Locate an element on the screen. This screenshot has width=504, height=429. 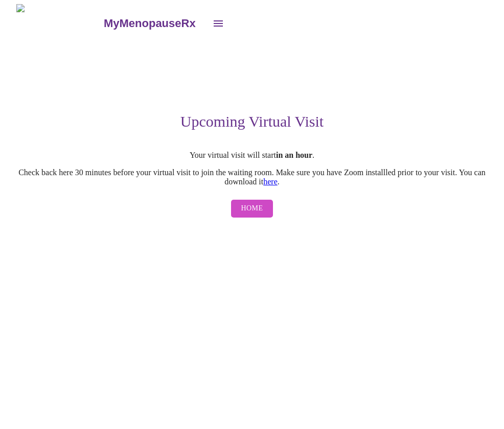
h3: MyMenopauseRx is located at coordinates (150, 23).